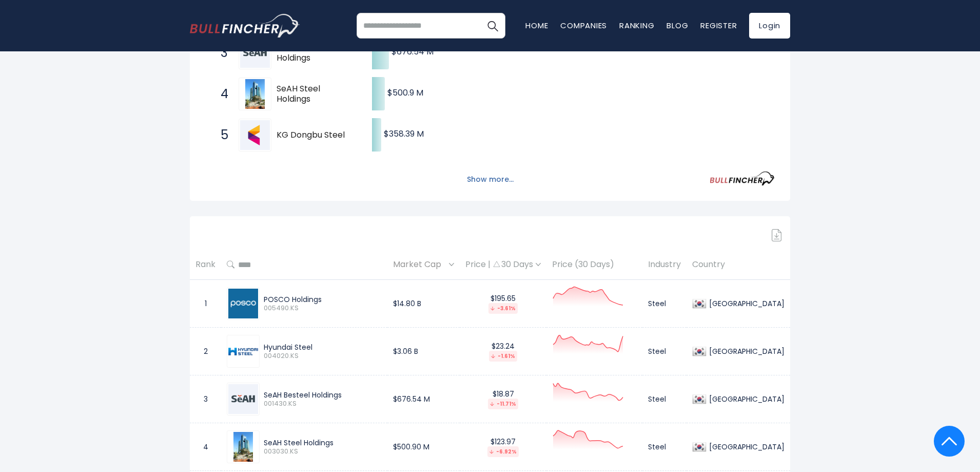  I want to click on img: SeAH Besteel Holdings, so click(255, 53).